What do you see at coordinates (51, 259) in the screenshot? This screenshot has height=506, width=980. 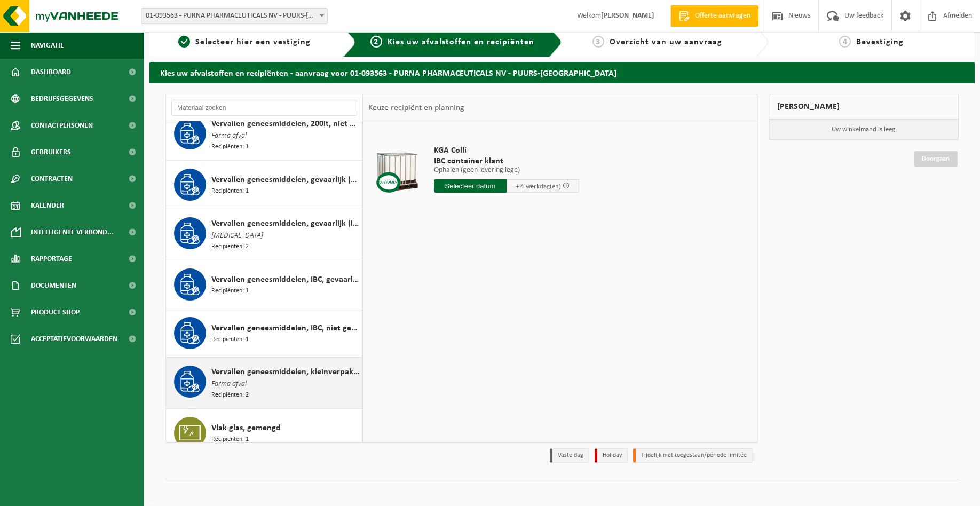 I see `span: Rapportage` at bounding box center [51, 259].